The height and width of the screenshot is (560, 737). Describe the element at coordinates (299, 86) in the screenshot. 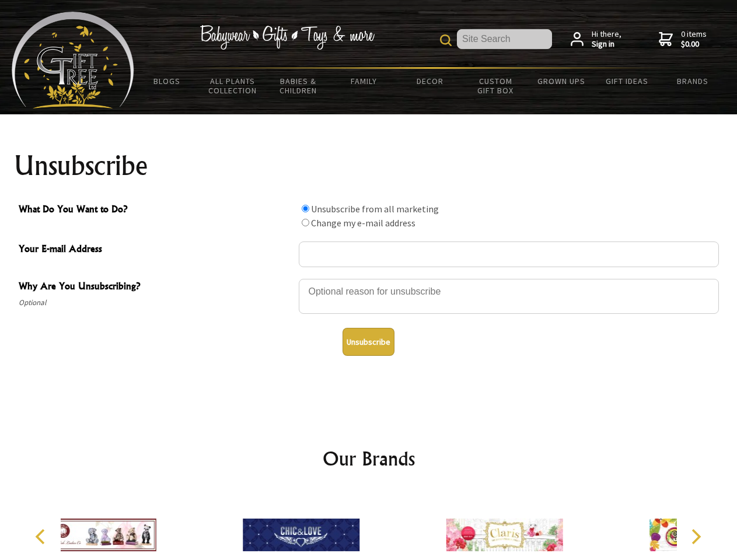

I see `a: Babies & Children` at that location.